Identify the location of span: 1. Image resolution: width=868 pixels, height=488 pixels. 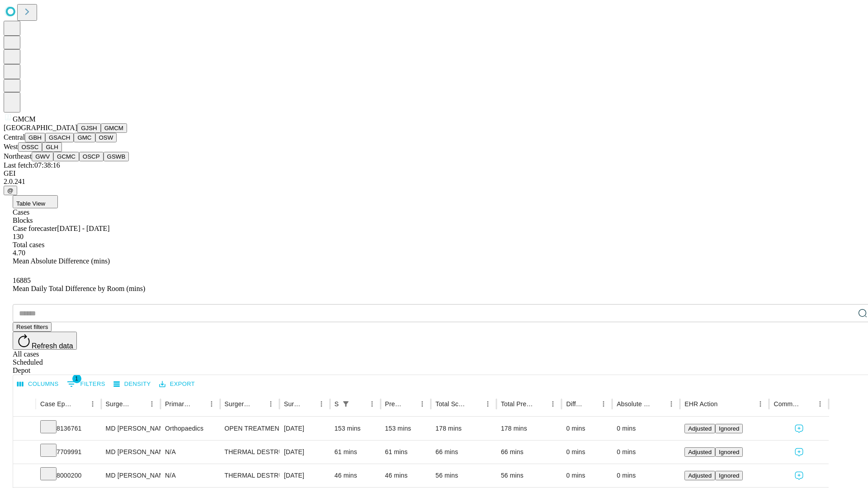
(77, 379).